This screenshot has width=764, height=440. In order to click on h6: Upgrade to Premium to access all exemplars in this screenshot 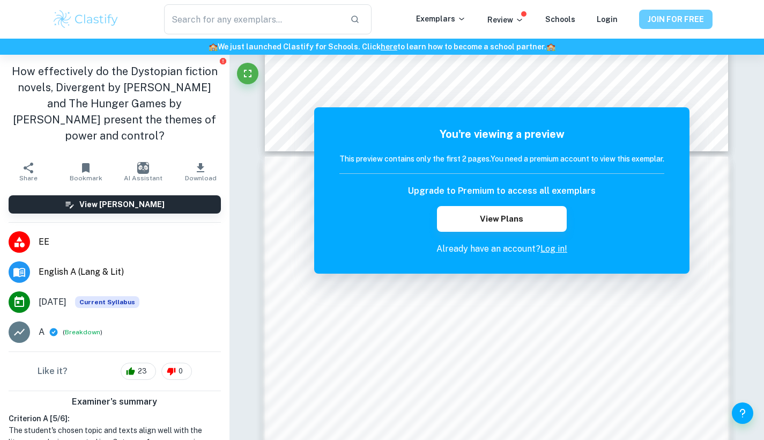, I will do `click(502, 191)`.